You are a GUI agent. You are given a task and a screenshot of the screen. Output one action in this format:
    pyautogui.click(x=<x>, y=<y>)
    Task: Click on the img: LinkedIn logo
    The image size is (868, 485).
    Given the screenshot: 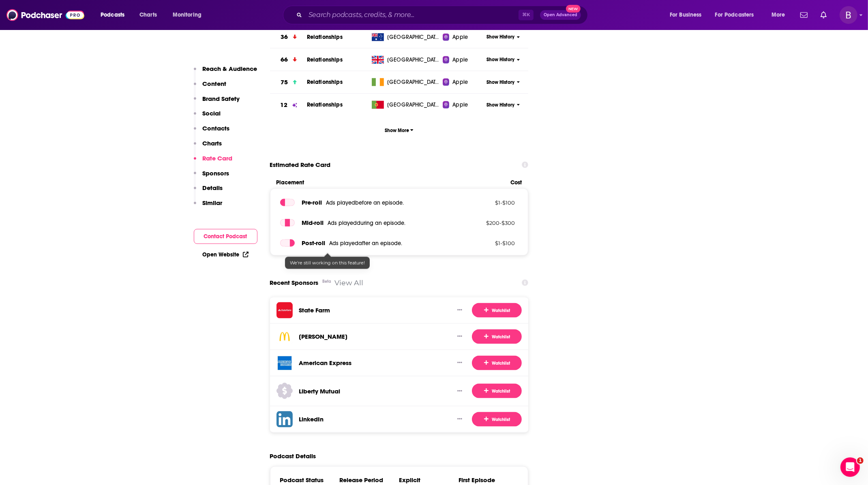 What is the action you would take?
    pyautogui.click(x=285, y=419)
    